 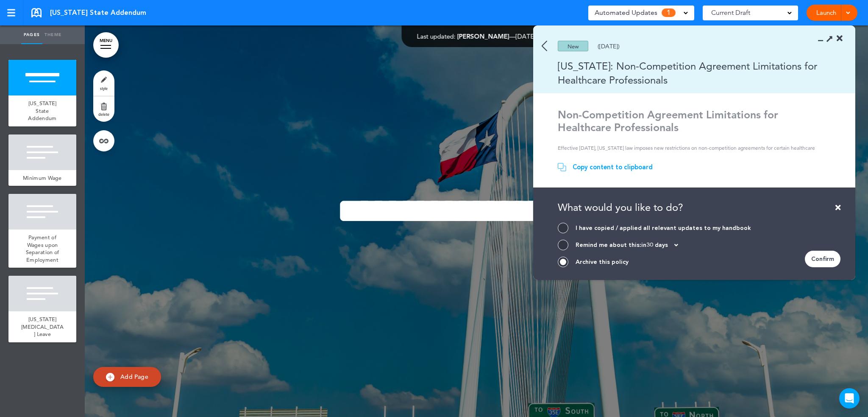 What do you see at coordinates (43, 178) in the screenshot?
I see `a: Minimum Wage` at bounding box center [43, 178].